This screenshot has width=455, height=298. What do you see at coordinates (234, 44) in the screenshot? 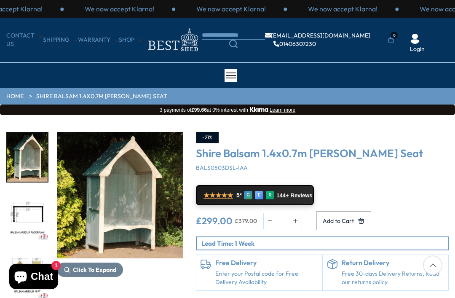
I see `a: Search` at bounding box center [234, 44].